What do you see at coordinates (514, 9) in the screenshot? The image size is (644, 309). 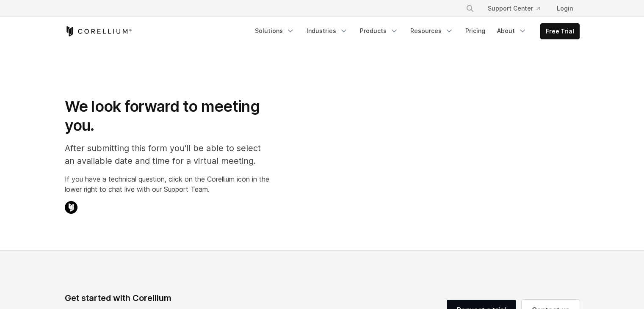 I see `a: Support Center` at bounding box center [514, 9].